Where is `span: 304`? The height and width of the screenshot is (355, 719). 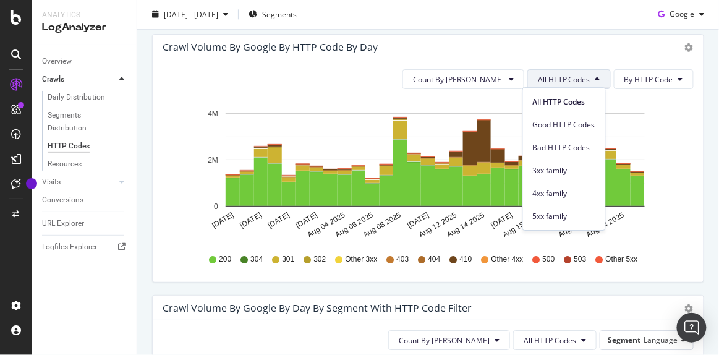
span: 304 is located at coordinates (257, 259).